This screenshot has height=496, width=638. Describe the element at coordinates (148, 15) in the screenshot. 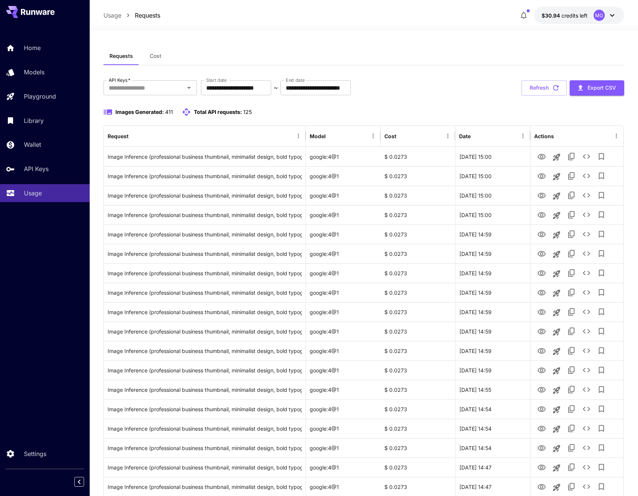

I see `p: Requests` at that location.